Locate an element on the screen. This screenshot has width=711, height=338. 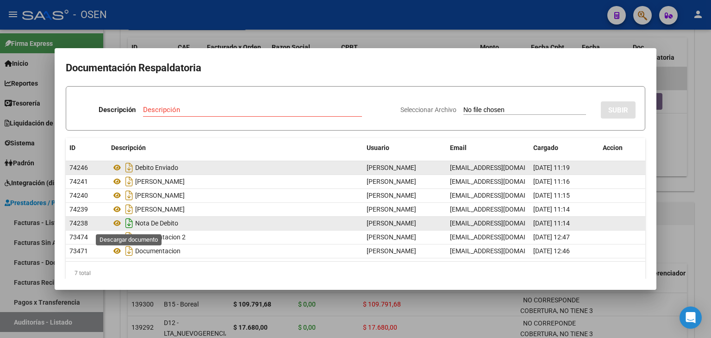
div: Open Intercom Messenger is located at coordinates (690, 317).